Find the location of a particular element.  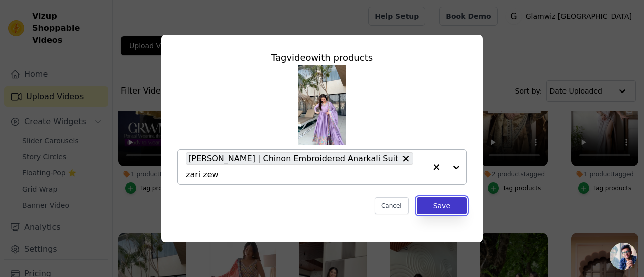

button: Save is located at coordinates (442, 206).